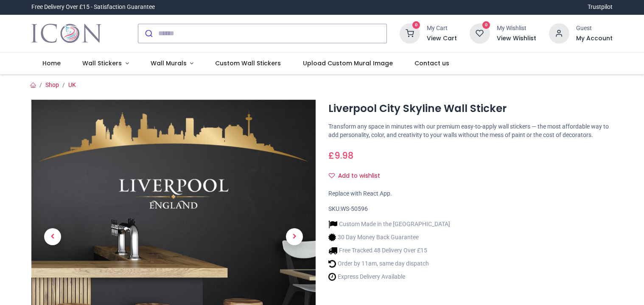  I want to click on li: Express Delivery Available, so click(389, 277).